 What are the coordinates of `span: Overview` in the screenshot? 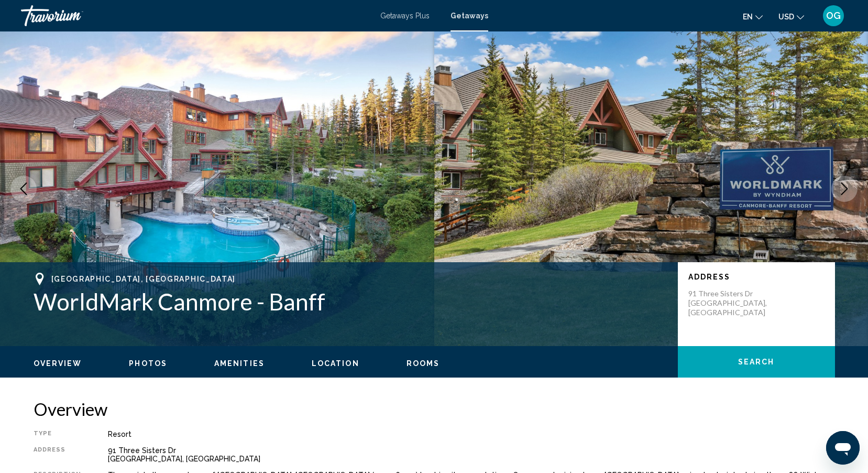 It's located at (58, 363).